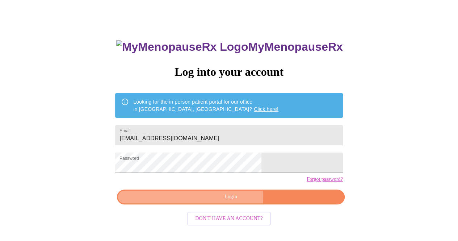 This screenshot has width=458, height=241. I want to click on span: Don't have an account?, so click(229, 218).